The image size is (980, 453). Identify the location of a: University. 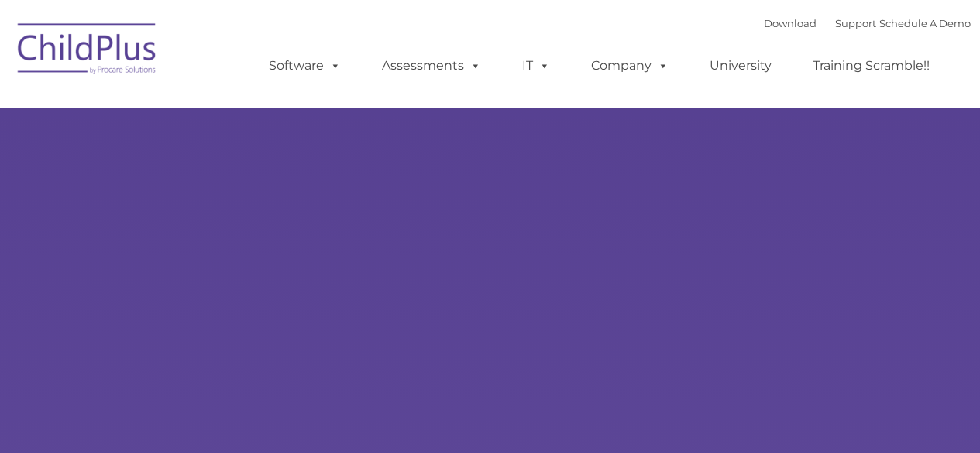
(740, 66).